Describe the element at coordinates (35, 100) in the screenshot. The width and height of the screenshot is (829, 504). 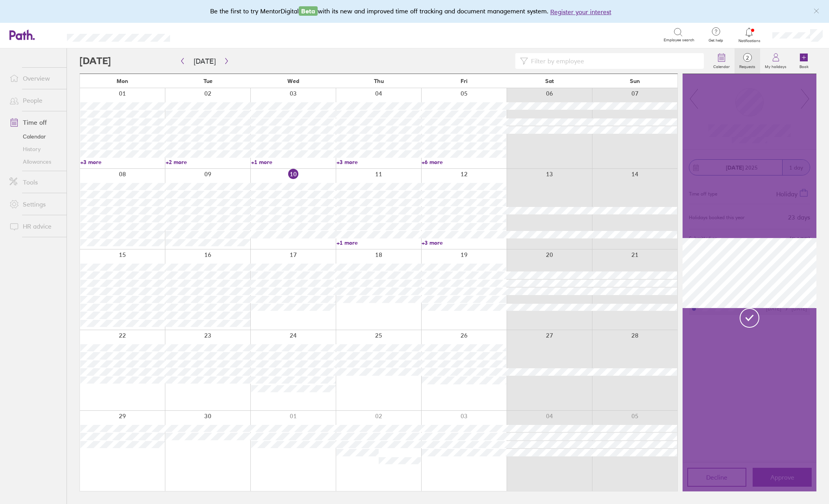
I see `a: People` at that location.